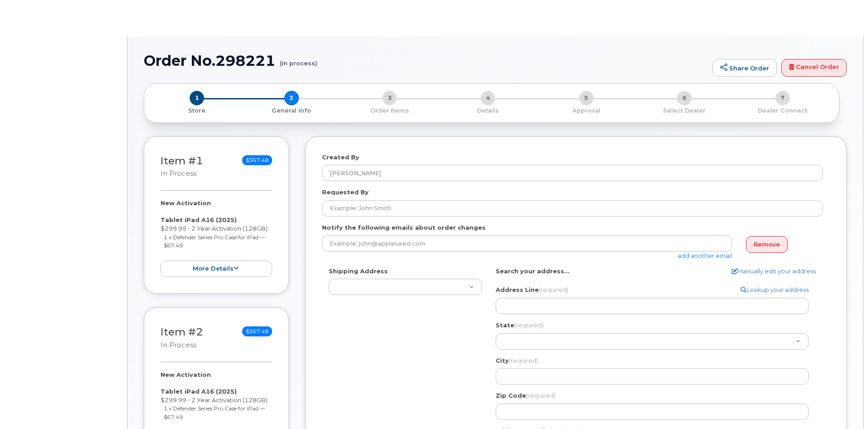 The image size is (868, 429). Describe the element at coordinates (814, 68) in the screenshot. I see `a: Cancel Order` at that location.